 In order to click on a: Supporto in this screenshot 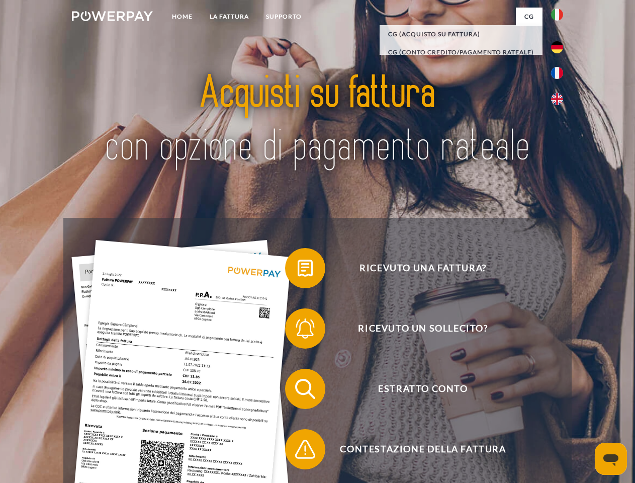, I will do `click(284, 17)`.